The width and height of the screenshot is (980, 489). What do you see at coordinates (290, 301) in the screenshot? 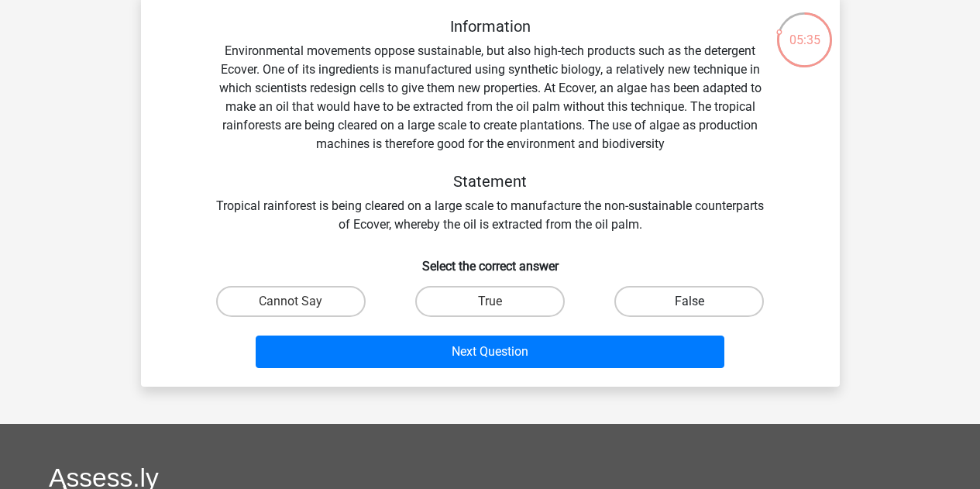
I see `label: Cannot Say` at bounding box center [290, 301].